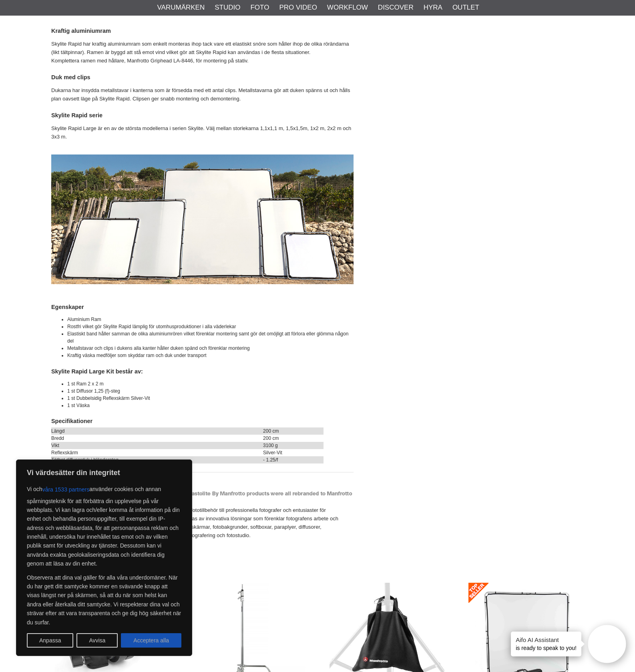  I want to click on td: Täthet diffusorduk i bländarsteg, so click(157, 460).